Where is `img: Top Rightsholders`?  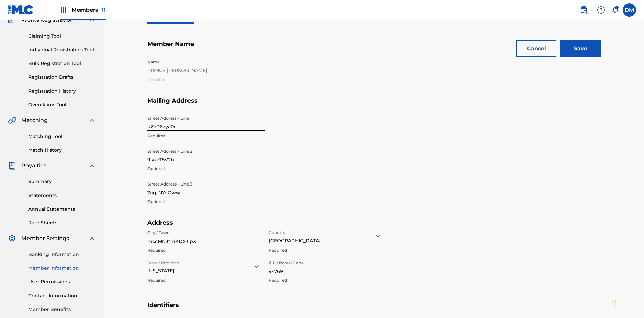
img: Top Rightsholders is located at coordinates (63, 10).